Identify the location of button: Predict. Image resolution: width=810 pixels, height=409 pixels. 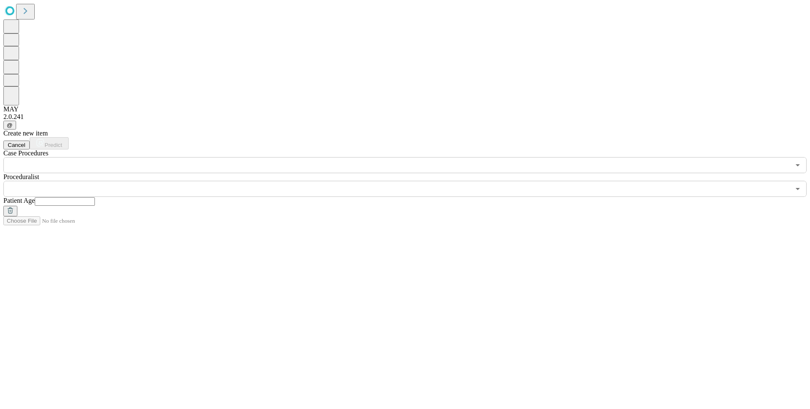
(49, 143).